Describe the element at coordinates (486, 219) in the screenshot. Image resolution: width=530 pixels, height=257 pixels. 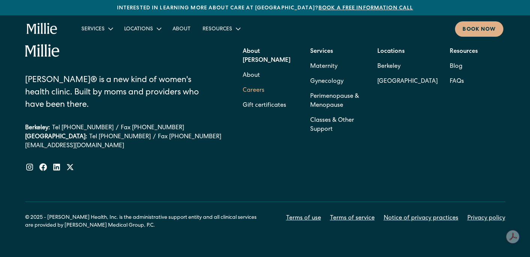
I see `a: Privacy policy` at that location.